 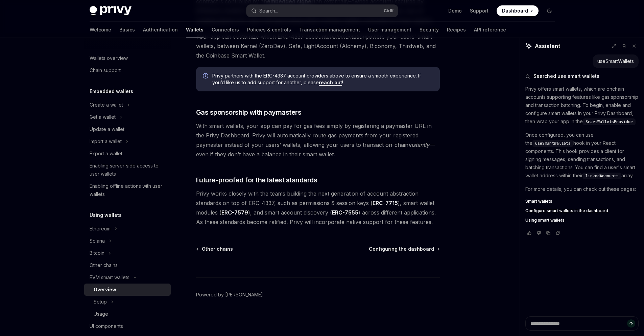 I want to click on svg: Info, so click(x=206, y=76).